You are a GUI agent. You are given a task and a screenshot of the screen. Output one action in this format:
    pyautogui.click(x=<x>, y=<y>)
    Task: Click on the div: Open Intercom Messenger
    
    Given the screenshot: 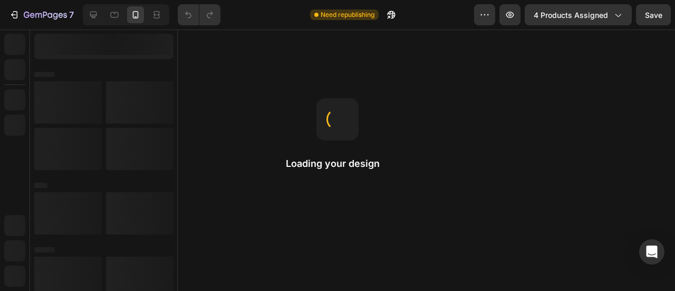 What is the action you would take?
    pyautogui.click(x=652, y=252)
    